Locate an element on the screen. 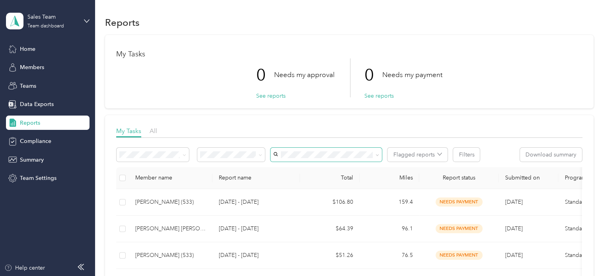 Image resolution: width=607 pixels, height=276 pixels. span: Reports is located at coordinates (30, 123).